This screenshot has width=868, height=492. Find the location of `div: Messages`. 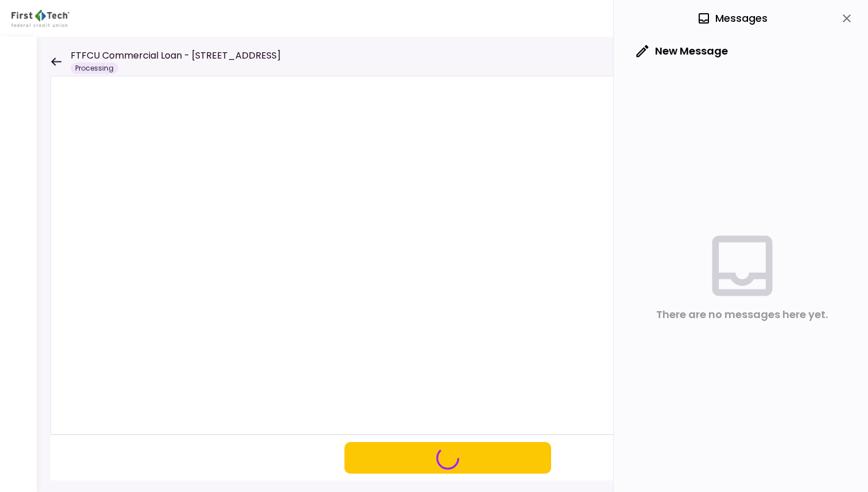

div: Messages is located at coordinates (731, 19).